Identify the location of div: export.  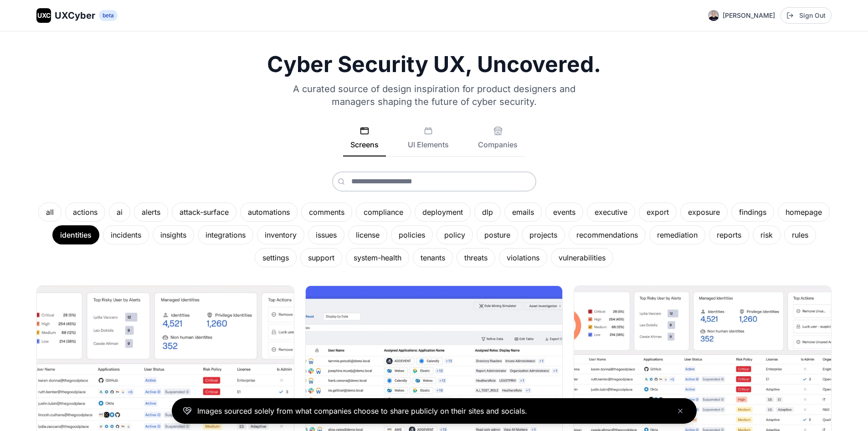
(658, 212).